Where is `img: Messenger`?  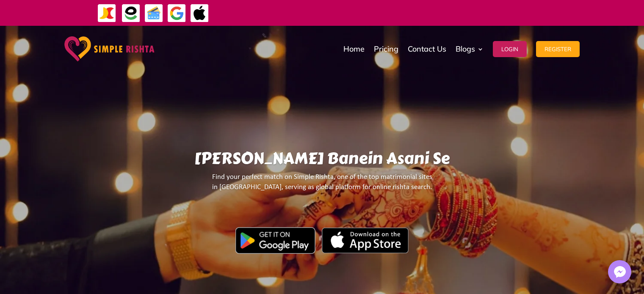 img: Messenger is located at coordinates (620, 272).